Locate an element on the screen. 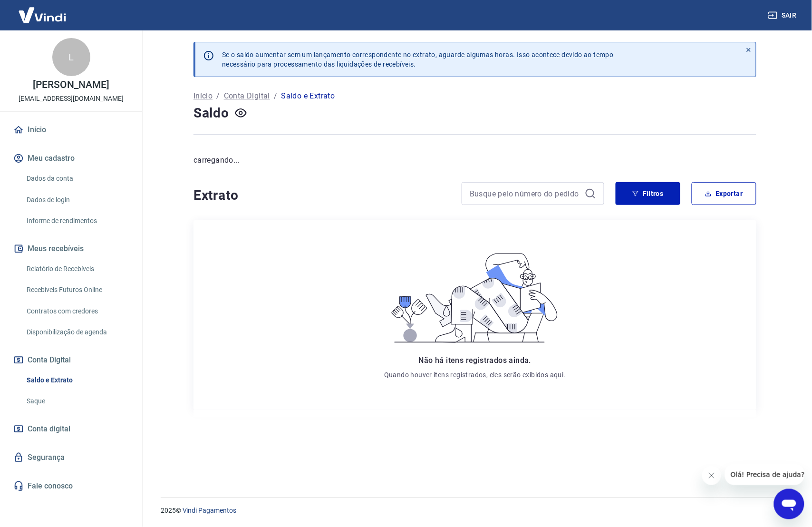 The width and height of the screenshot is (812, 527). a: Segurança is located at coordinates (71, 458).